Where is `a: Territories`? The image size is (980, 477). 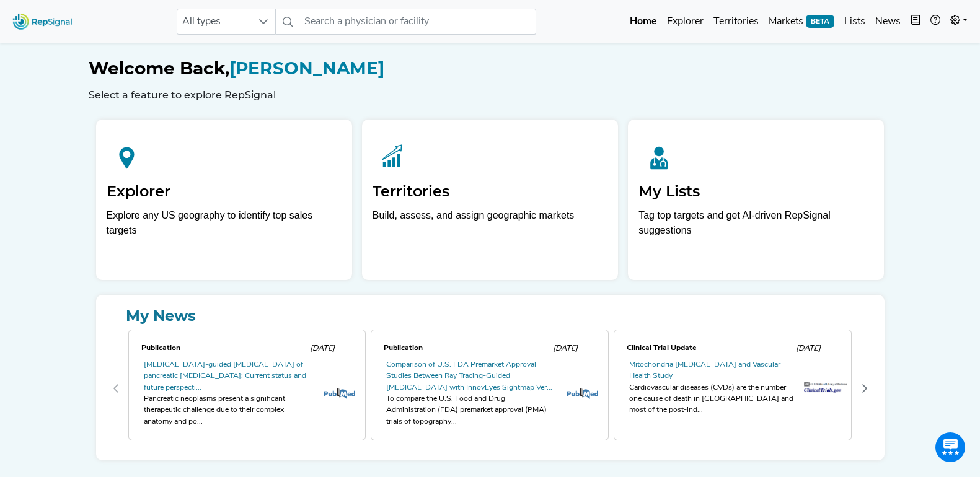
a: Territories is located at coordinates (736, 21).